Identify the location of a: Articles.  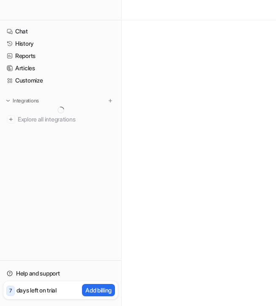
(61, 68).